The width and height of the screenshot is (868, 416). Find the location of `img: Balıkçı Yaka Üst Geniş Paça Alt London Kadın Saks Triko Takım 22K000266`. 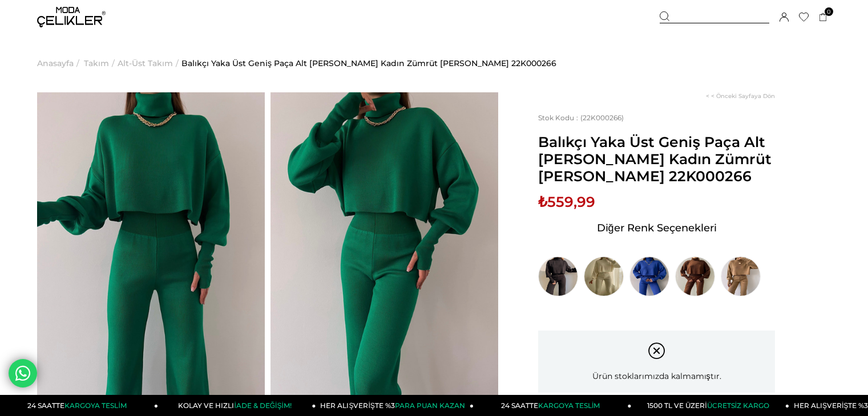

img: Balıkçı Yaka Üst Geniş Paça Alt London Kadın Saks Triko Takım 22K000266 is located at coordinates (649, 277).